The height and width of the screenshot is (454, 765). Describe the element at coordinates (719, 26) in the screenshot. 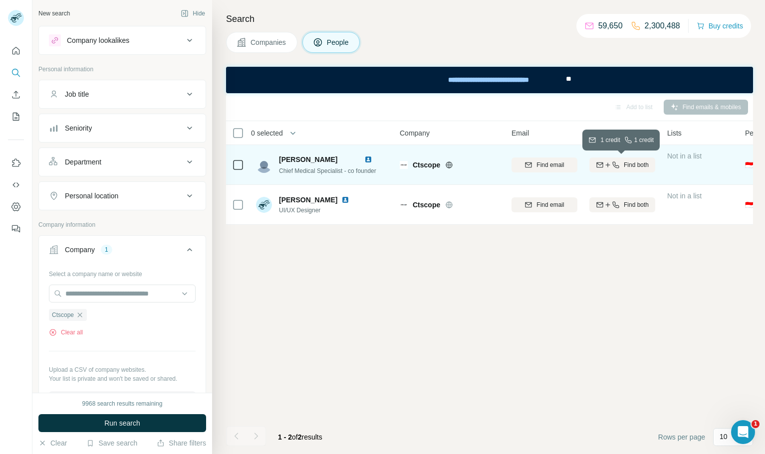

I see `button: Buy credits` at that location.